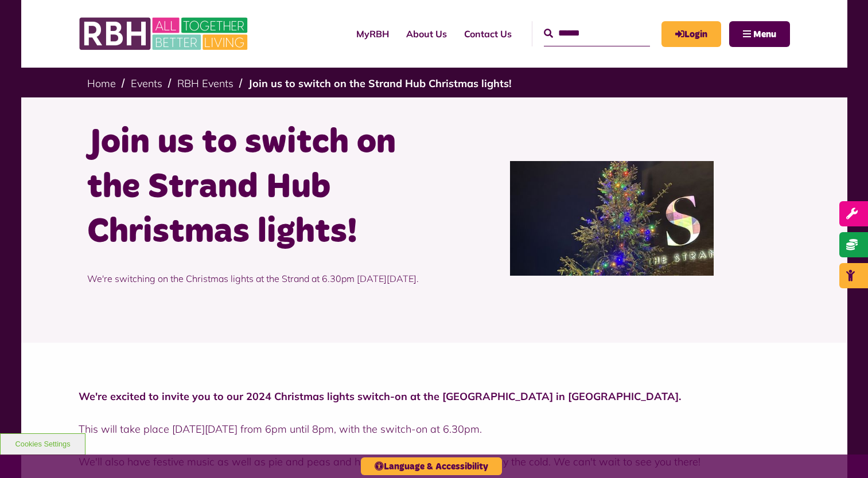  I want to click on img: Strand Xmas Tree Website, so click(612, 219).